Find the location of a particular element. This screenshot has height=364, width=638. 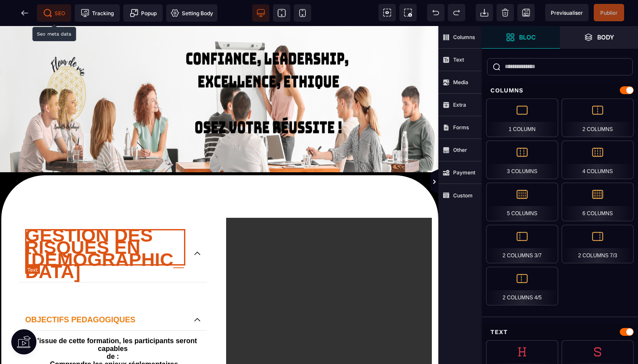

div: 4 Columns is located at coordinates (597, 160).